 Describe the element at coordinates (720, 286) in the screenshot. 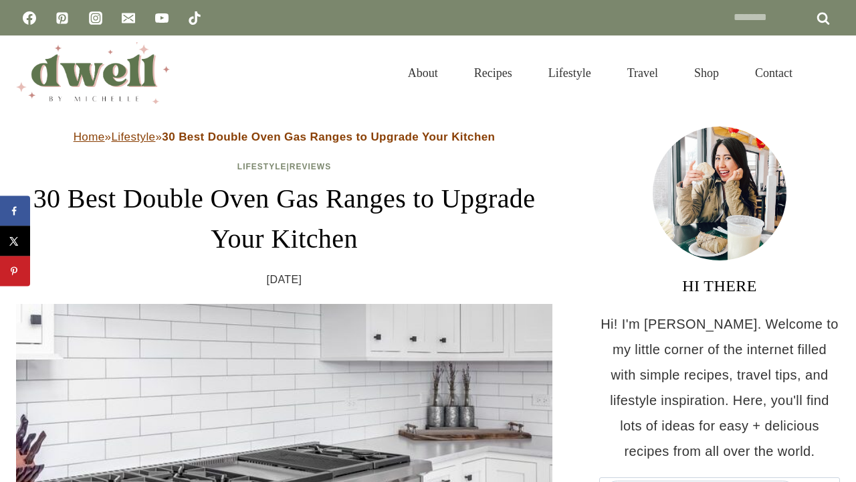

I see `h3: HI THERE` at that location.